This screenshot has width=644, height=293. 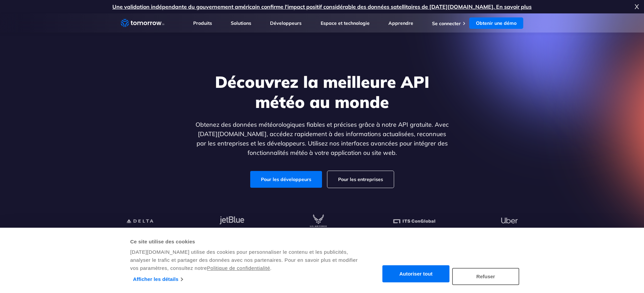 What do you see at coordinates (401, 23) in the screenshot?
I see `font: Apprendre` at bounding box center [401, 23].